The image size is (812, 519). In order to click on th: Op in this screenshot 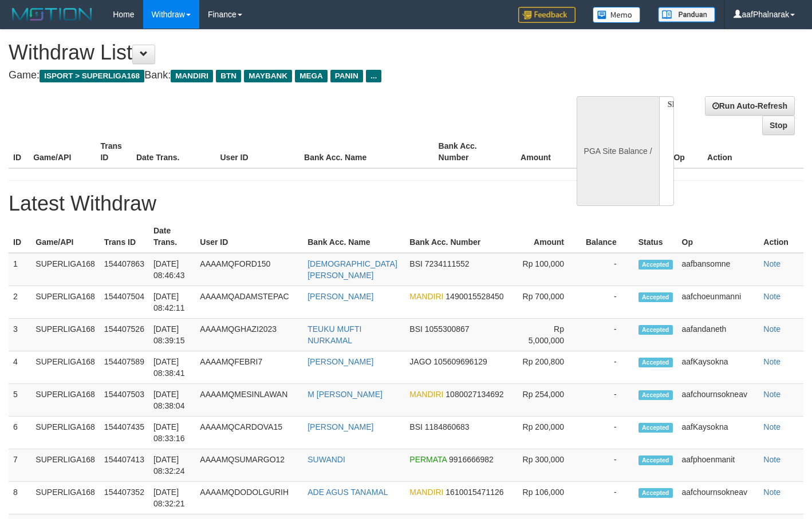, I will do `click(718, 236)`.